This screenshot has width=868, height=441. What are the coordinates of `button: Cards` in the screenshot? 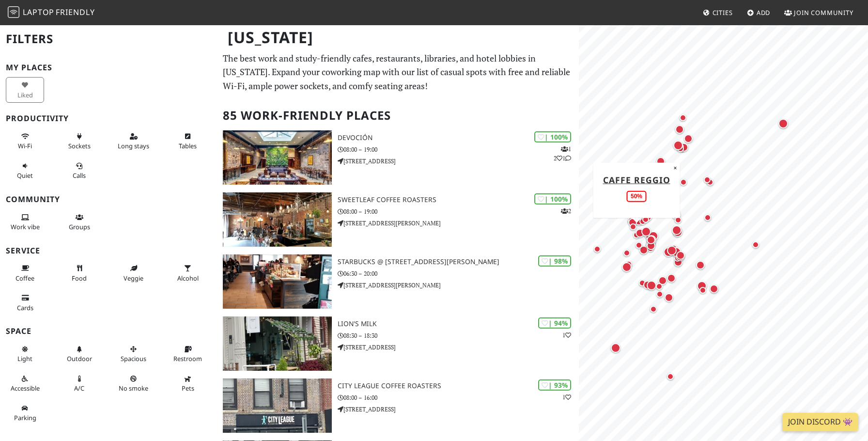 It's located at (25, 303).